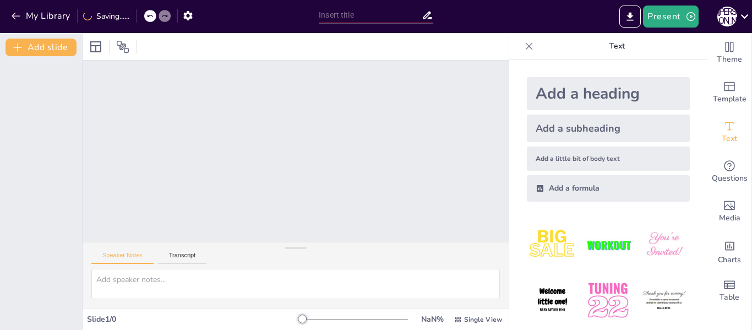 The image size is (752, 330). What do you see at coordinates (432, 319) in the screenshot?
I see `div: NaN %` at bounding box center [432, 319].